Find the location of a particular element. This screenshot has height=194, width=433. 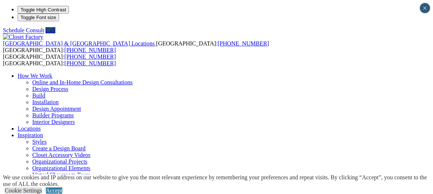

a: Inspiration is located at coordinates (30, 135).